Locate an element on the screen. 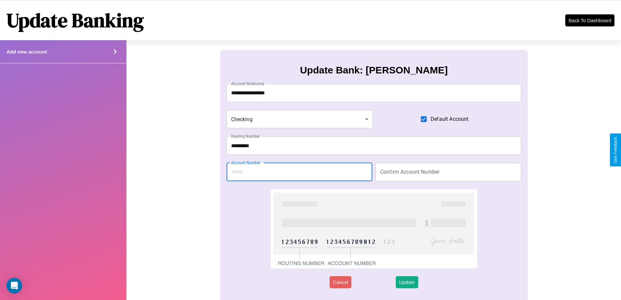 This screenshot has height=300, width=621. h4: Add new account is located at coordinates (27, 52).